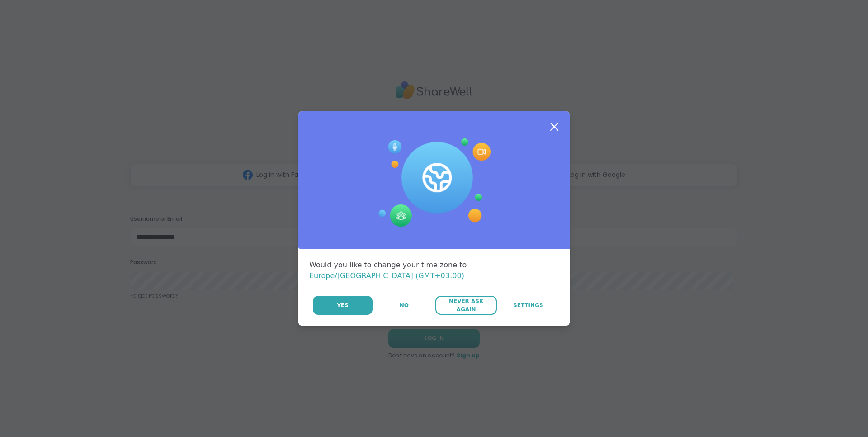  I want to click on span: Settings, so click(528, 305).